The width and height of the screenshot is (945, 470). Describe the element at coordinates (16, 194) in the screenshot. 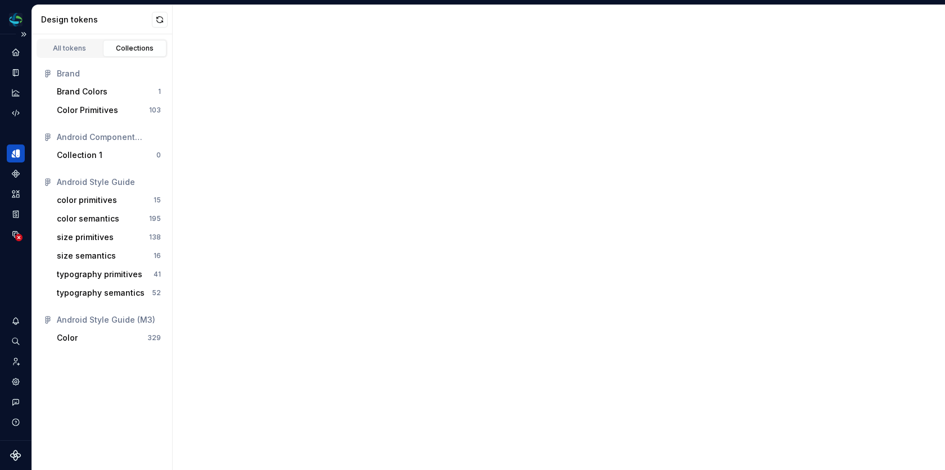

I see `div: Assets` at that location.